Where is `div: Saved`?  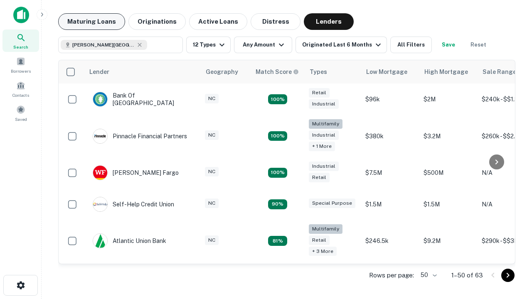 div: Saved is located at coordinates (21, 113).